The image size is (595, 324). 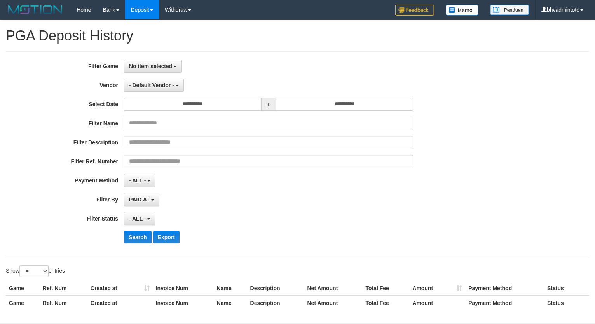 I want to click on label: Show entries, so click(x=35, y=271).